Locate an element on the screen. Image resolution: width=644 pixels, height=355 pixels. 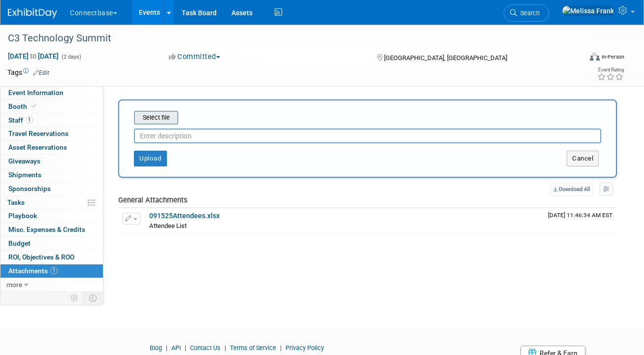
span: Attachments is located at coordinates (33, 271).